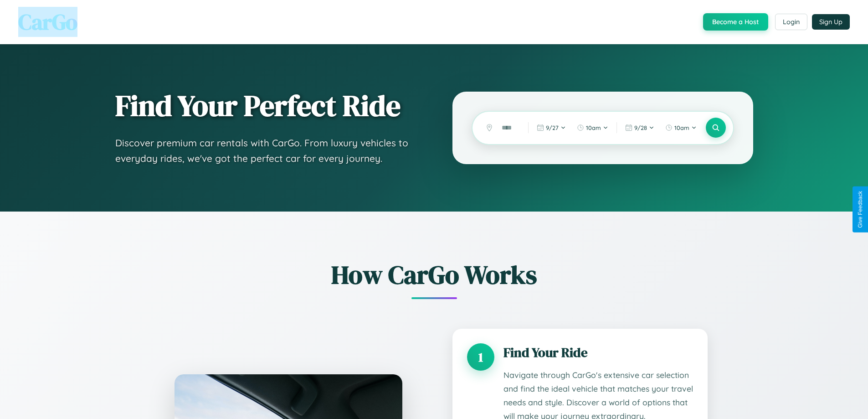 The width and height of the screenshot is (868, 419). I want to click on button: 9/27, so click(552, 127).